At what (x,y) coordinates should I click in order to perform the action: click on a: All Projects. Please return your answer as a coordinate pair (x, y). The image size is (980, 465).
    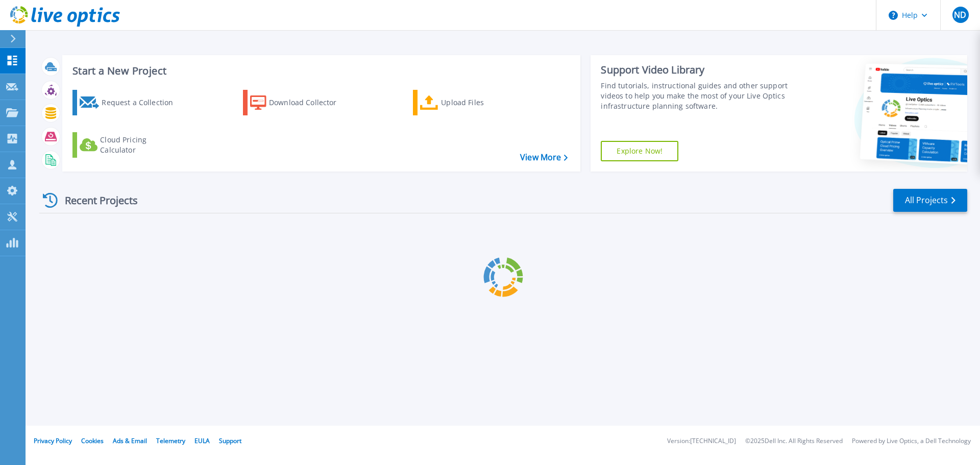
    Looking at the image, I should click on (930, 200).